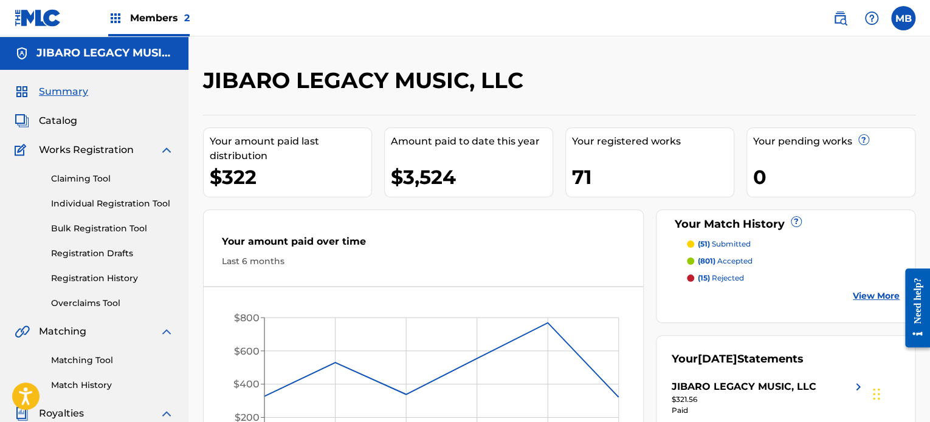  Describe the element at coordinates (793, 261) in the screenshot. I see `a: (801) accepted` at that location.